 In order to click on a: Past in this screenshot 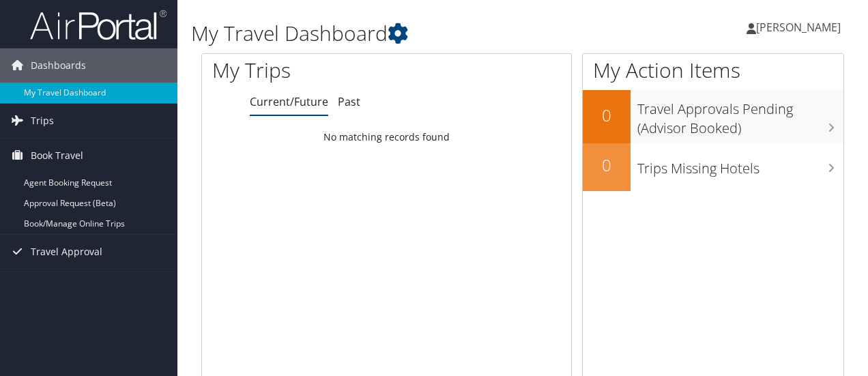, I will do `click(349, 101)`.